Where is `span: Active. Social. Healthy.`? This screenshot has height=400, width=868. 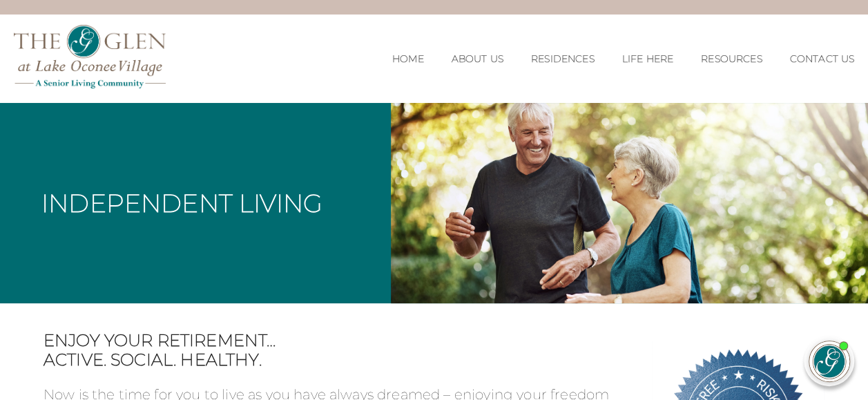 span: Active. Social. Healthy. is located at coordinates (337, 360).